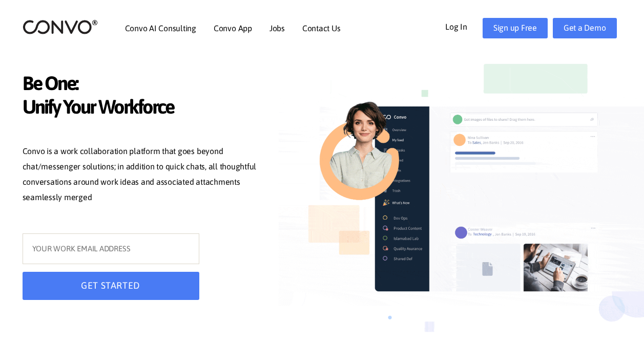 This screenshot has height=345, width=644. Describe the element at coordinates (160, 28) in the screenshot. I see `a: Convo AI Consulting` at that location.